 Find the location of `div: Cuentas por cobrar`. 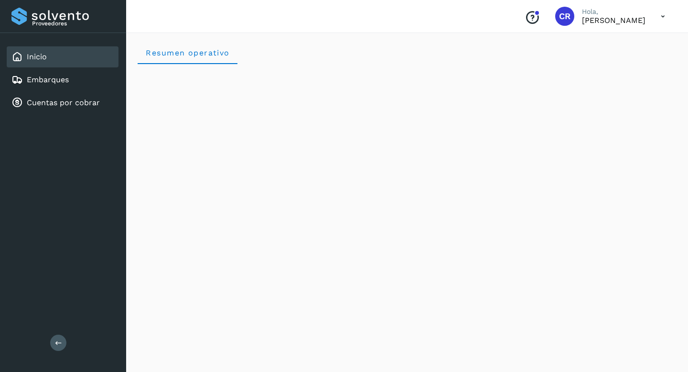

div: Cuentas por cobrar is located at coordinates (63, 103).